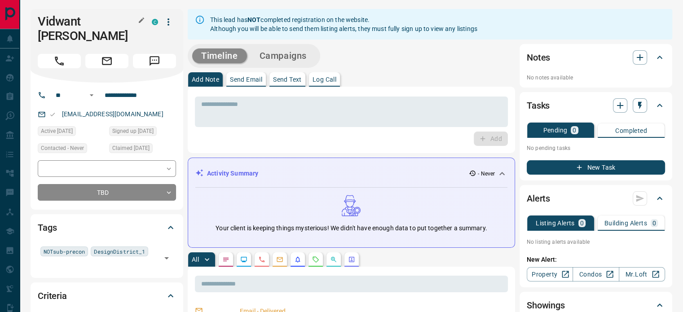 The width and height of the screenshot is (683, 312). I want to click on svg: Notes, so click(226, 260).